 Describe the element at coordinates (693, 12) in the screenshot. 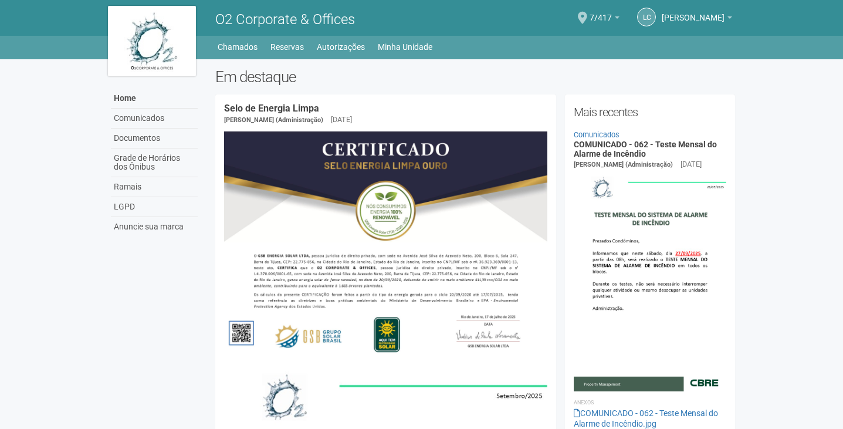

I see `span: Luis Carlos Martins` at that location.